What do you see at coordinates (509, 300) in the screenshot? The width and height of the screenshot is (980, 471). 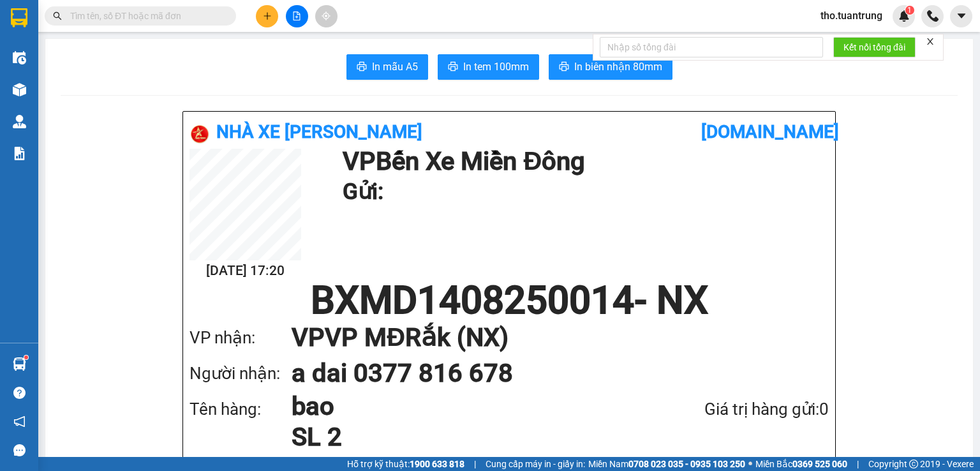 I see `h1: BXMD1408250014 - NX` at bounding box center [509, 300].